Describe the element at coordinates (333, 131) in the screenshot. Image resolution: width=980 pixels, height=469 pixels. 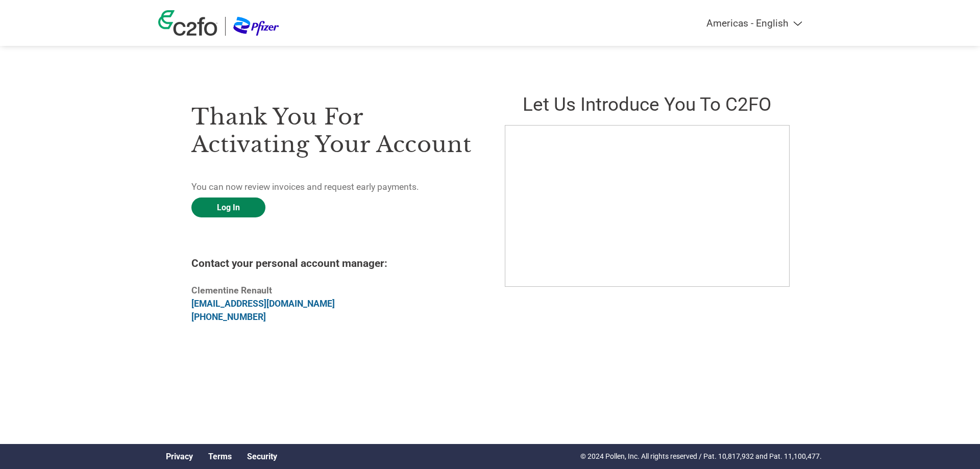
I see `h3: Thank you for activating your account` at that location.